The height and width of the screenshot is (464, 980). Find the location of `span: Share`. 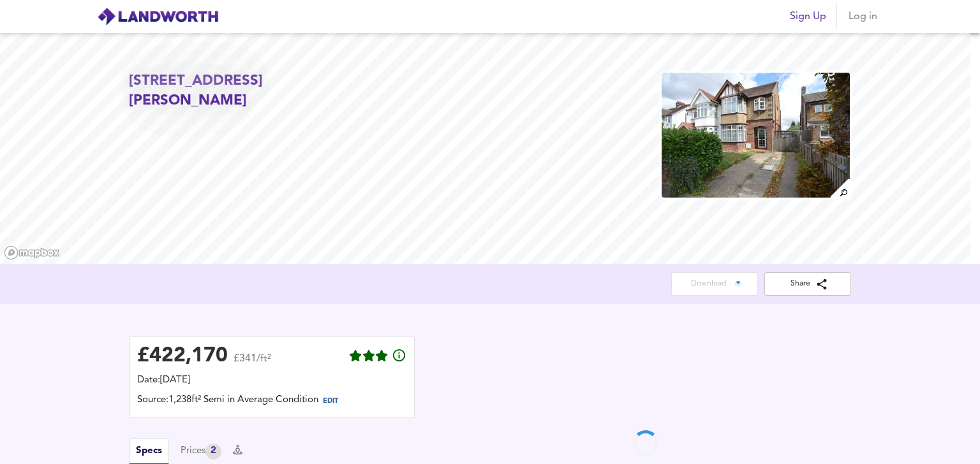

span: Share is located at coordinates (808, 283).